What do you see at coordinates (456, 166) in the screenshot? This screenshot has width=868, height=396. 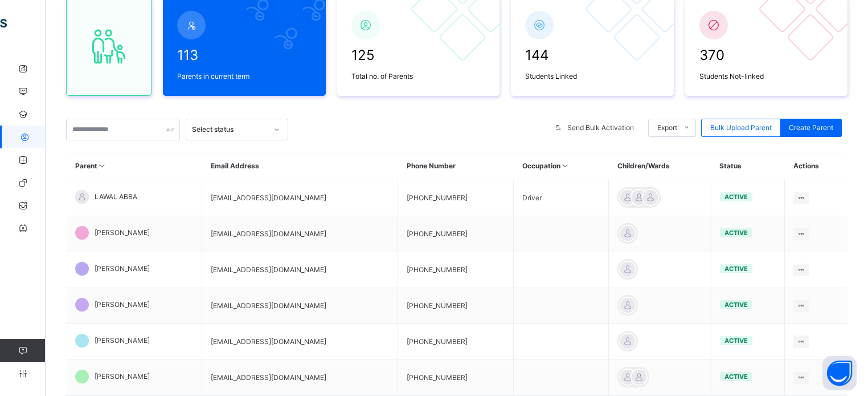 I see `th: Phone Number` at bounding box center [456, 166].